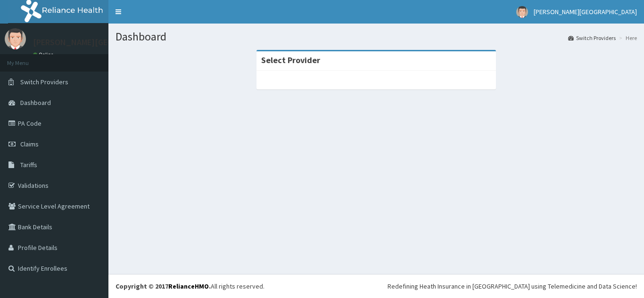  Describe the element at coordinates (29, 144) in the screenshot. I see `span: Claims` at that location.